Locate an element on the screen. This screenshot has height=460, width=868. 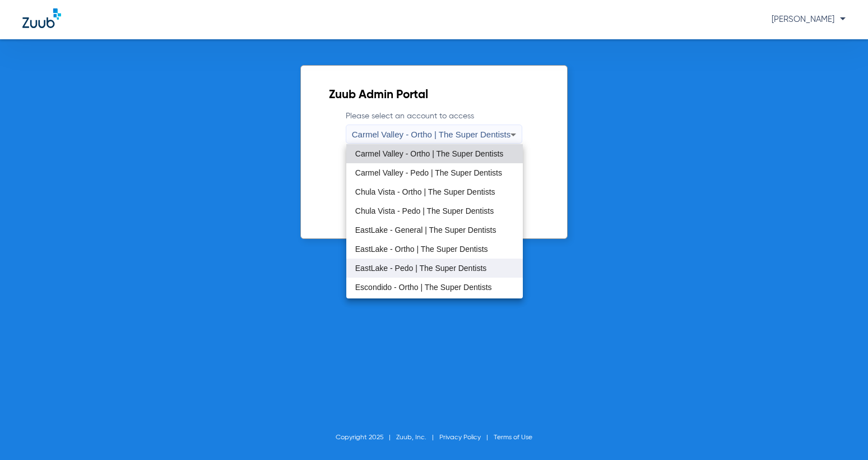
span: EastLake - Pedo | The Super Dentists is located at coordinates (421, 268).